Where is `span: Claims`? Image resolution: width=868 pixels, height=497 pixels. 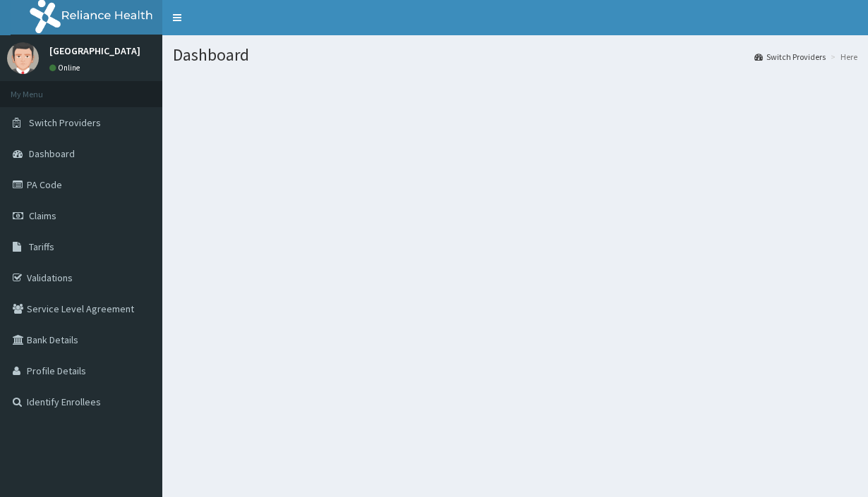
span: Claims is located at coordinates (42, 216).